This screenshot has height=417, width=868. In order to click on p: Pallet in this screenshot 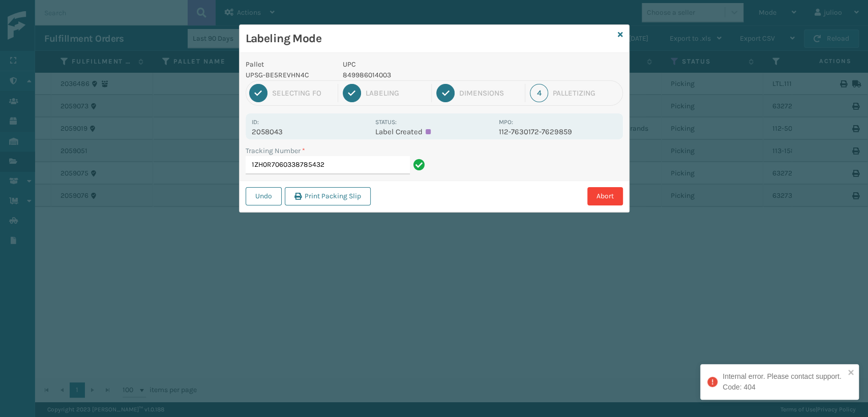, I will do `click(288, 64)`.